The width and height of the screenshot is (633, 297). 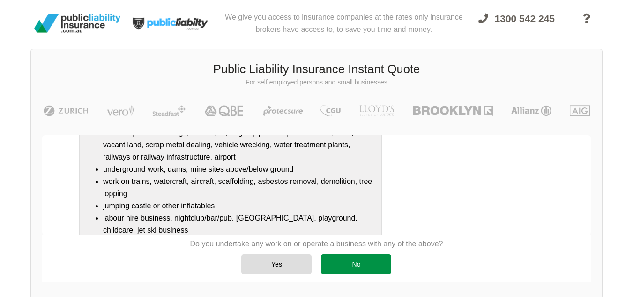 What do you see at coordinates (66, 111) in the screenshot?
I see `img: Zurich | Public Liability Insurance` at bounding box center [66, 111].